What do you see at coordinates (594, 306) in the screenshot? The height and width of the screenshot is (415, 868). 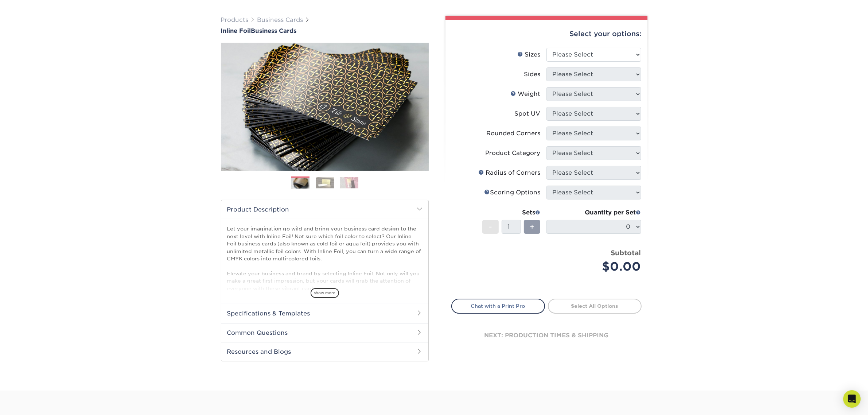 I see `a: Select All Options` at bounding box center [594, 306].